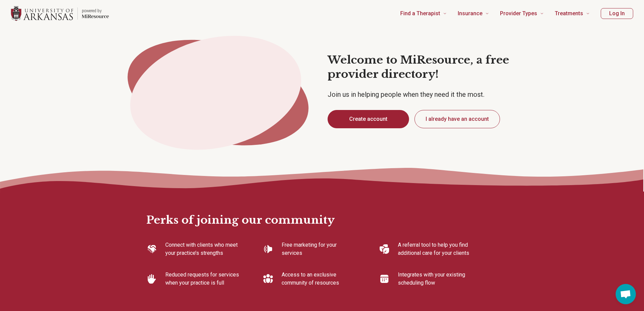 The width and height of the screenshot is (644, 311). I want to click on span: Insurance, so click(470, 14).